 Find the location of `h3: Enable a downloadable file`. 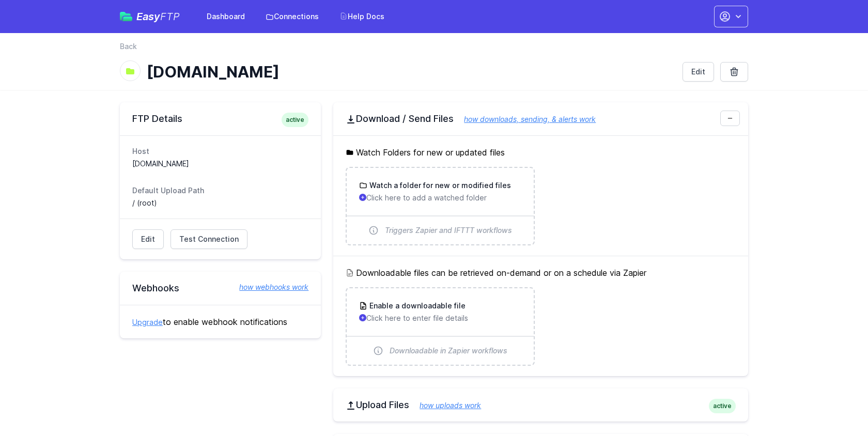

h3: Enable a downloadable file is located at coordinates (416, 306).